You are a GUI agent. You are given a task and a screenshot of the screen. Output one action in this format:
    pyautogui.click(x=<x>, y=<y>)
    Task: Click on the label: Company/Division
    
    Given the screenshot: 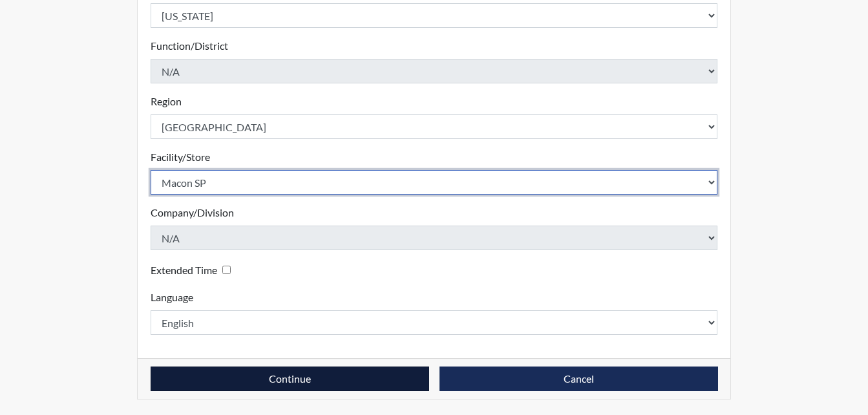 What is the action you would take?
    pyautogui.click(x=191, y=213)
    